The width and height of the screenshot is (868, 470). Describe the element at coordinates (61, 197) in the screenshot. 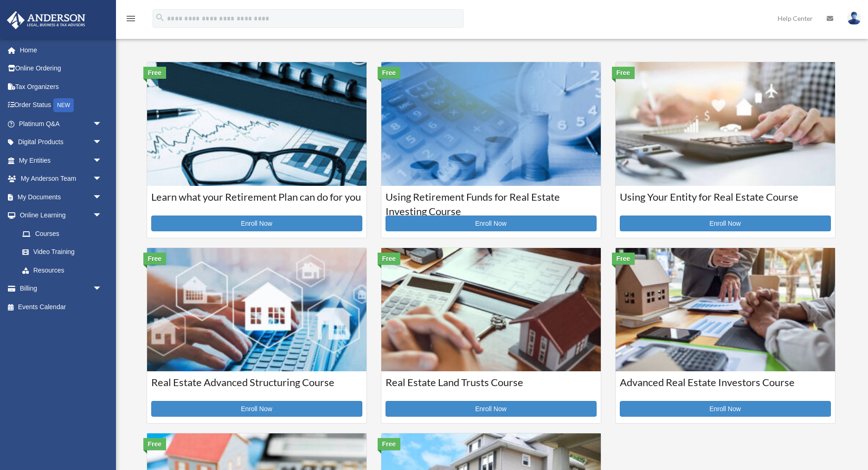

I see `a: My Documentsarrow_drop_down` at that location.